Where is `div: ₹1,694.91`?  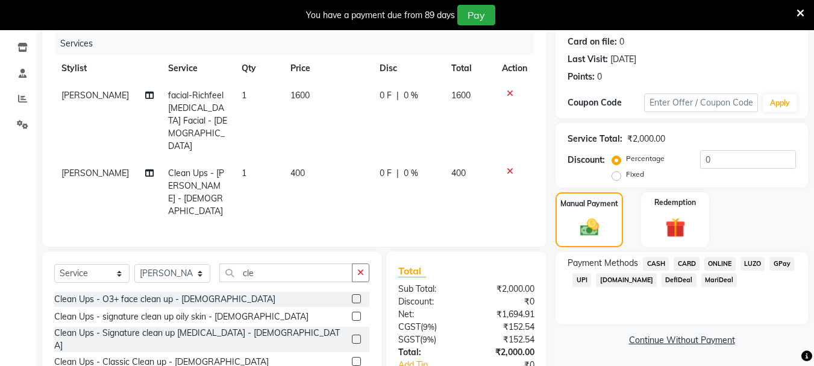
div: ₹1,694.91 is located at coordinates (505, 314).